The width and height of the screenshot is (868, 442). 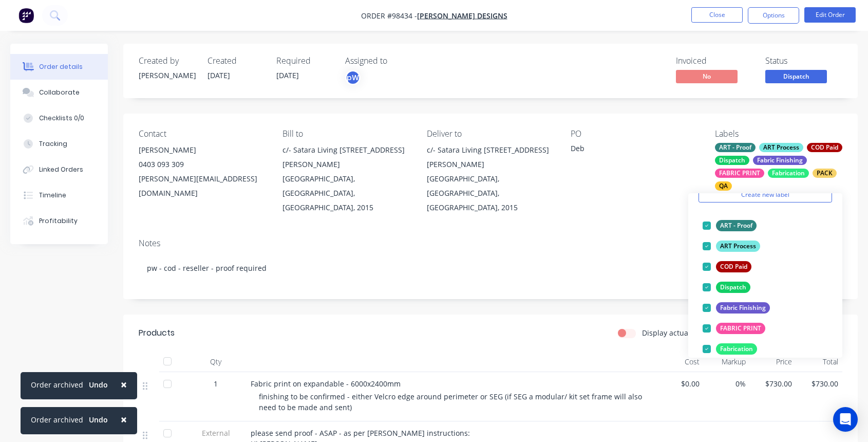 What do you see at coordinates (52, 196) in the screenshot?
I see `div: Timeline` at bounding box center [52, 196].